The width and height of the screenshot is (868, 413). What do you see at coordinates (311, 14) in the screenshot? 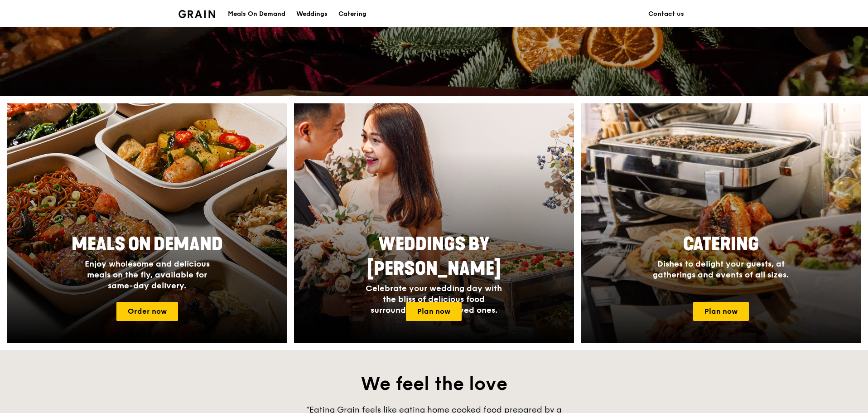
I see `div: Weddings` at bounding box center [311, 14].